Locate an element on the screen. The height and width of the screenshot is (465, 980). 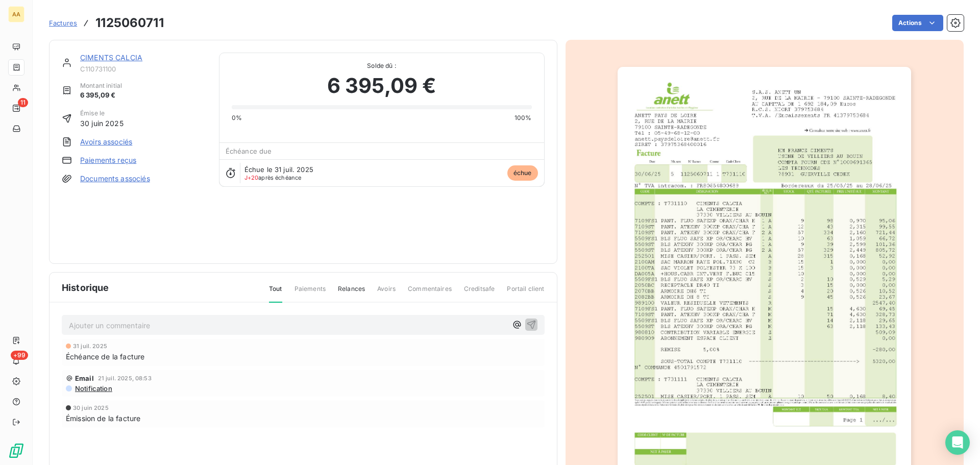
a: 11 is located at coordinates (16, 108).